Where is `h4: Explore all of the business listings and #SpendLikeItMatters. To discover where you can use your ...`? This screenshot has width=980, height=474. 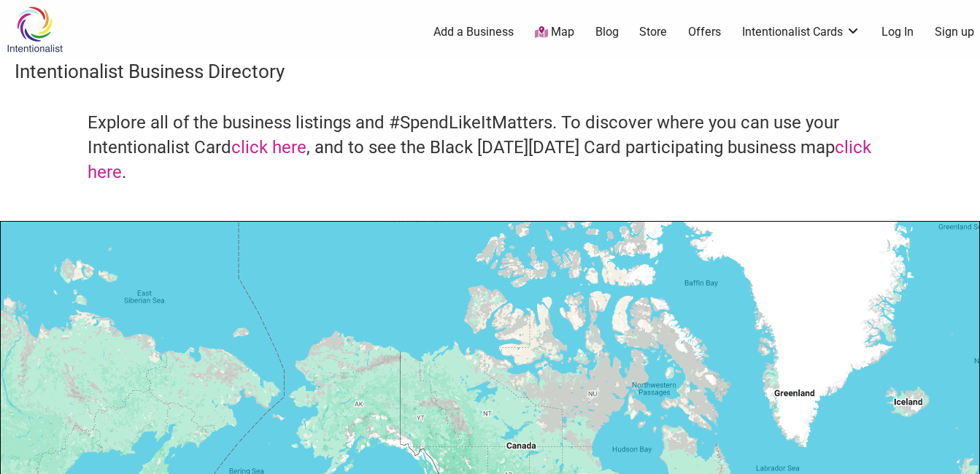 h4: Explore all of the business listings and #SpendLikeItMatters. To discover where you can use your ... is located at coordinates (490, 147).